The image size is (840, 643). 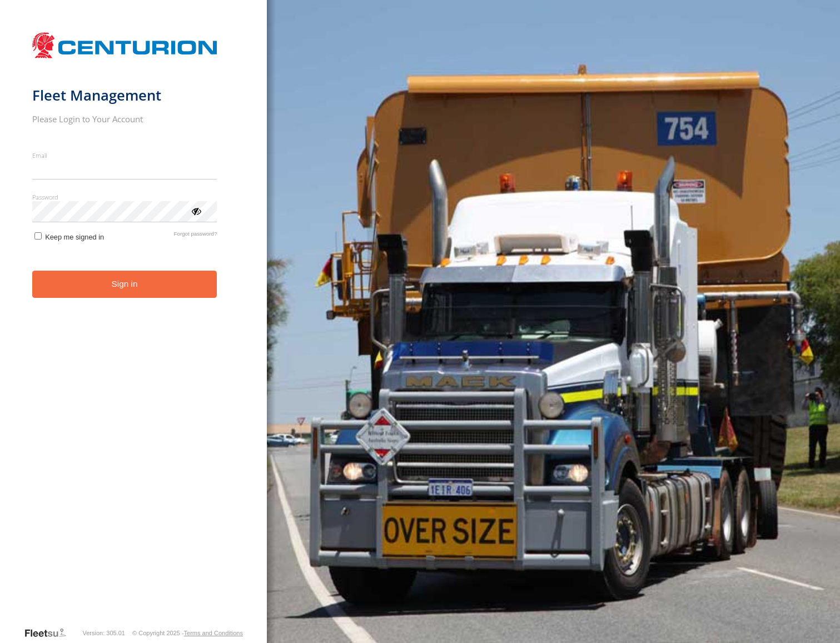 I want to click on h1: Fleet Management, so click(x=125, y=95).